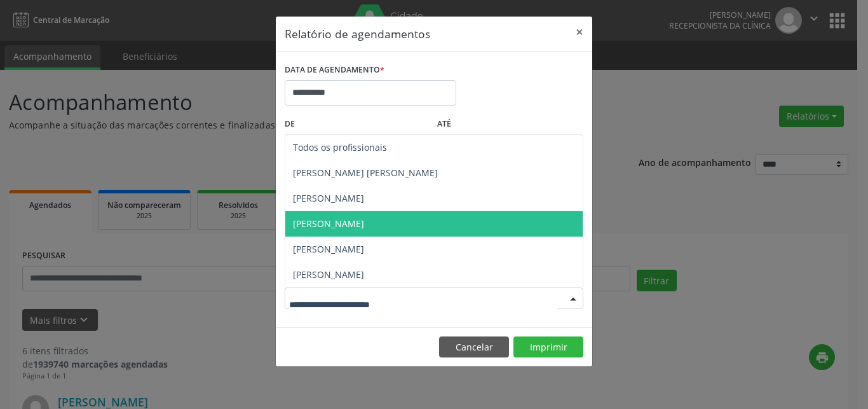 This screenshot has height=409, width=868. What do you see at coordinates (474, 347) in the screenshot?
I see `button: Cancelar` at bounding box center [474, 347].